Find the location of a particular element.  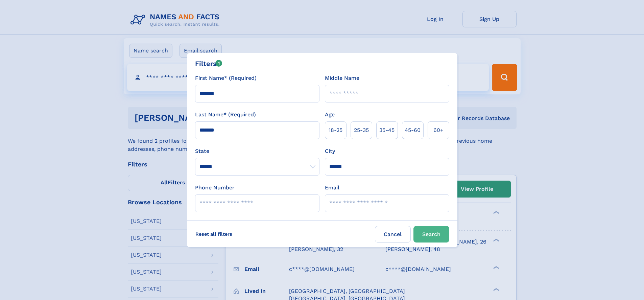

label: Cancel is located at coordinates (393, 234).